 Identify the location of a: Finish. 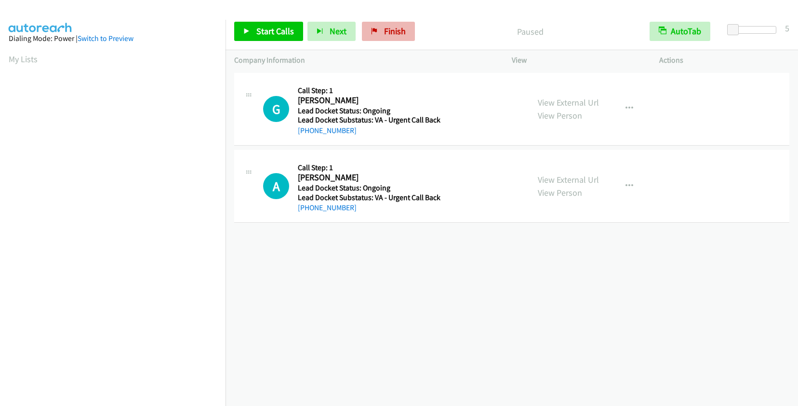
(389, 31).